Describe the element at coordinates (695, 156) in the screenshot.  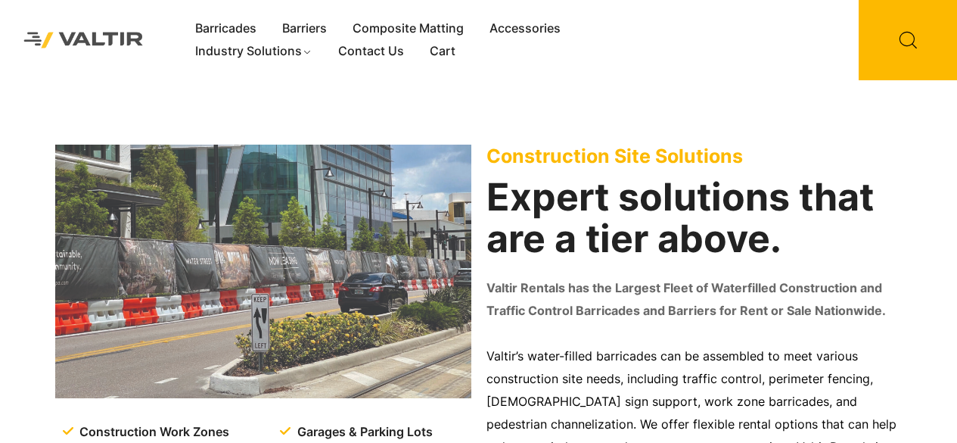
I see `p: Construction Site Solutions` at that location.